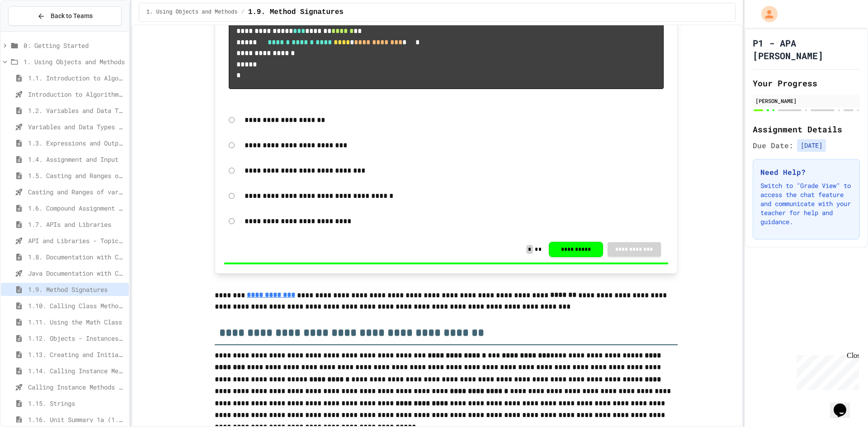  What do you see at coordinates (74, 45) in the screenshot?
I see `span: 0: Getting Started` at bounding box center [74, 45].